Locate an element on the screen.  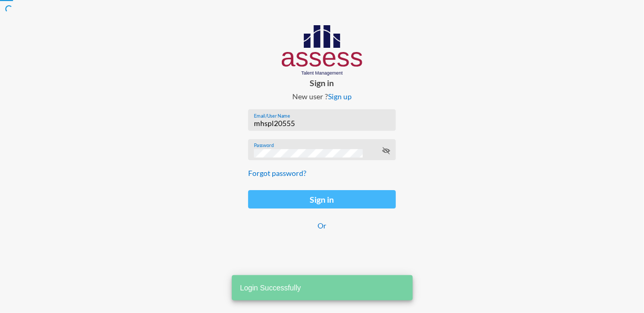
span: Login Successfully is located at coordinates (270, 288).